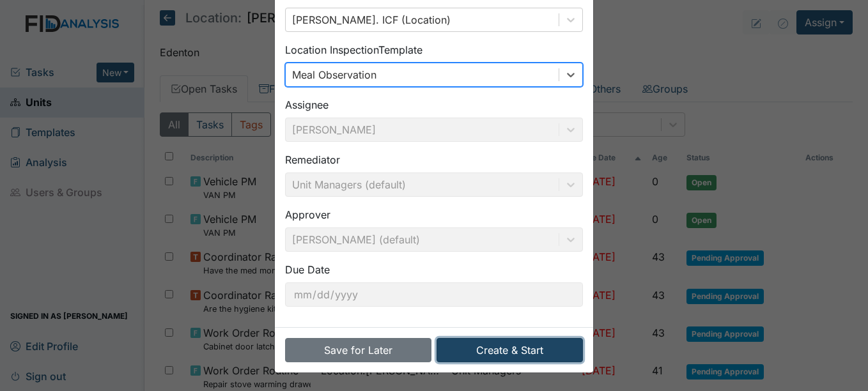  What do you see at coordinates (308, 270) in the screenshot?
I see `label: Due Date` at bounding box center [308, 270].